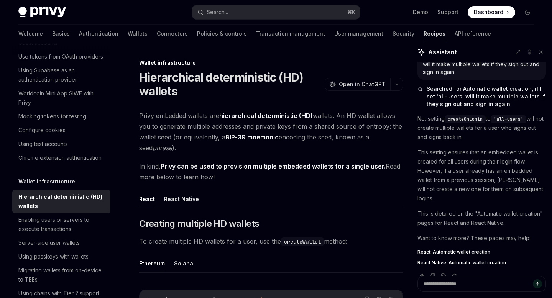  What do you see at coordinates (49, 243) in the screenshot?
I see `div: Server-side user wallets` at bounding box center [49, 243].